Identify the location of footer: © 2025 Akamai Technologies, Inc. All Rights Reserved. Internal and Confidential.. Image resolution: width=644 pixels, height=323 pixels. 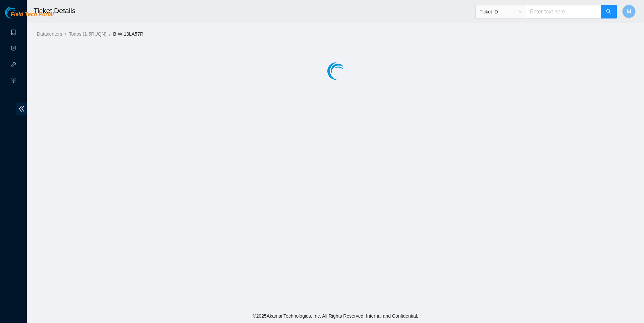
(336, 316).